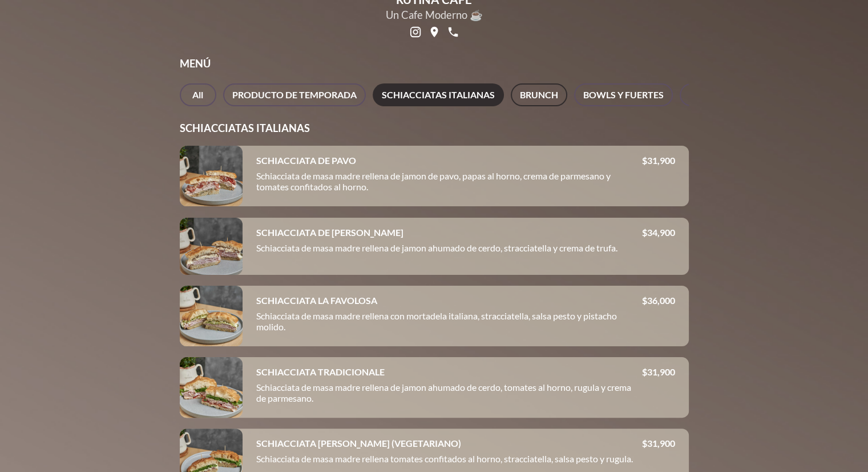 This screenshot has height=472, width=868. Describe the element at coordinates (439, 95) in the screenshot. I see `span: SCHIACCIATAS ITALIANAS` at that location.